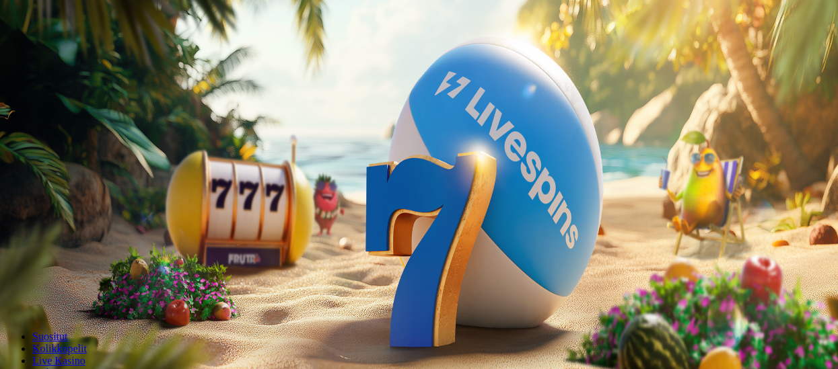 The width and height of the screenshot is (838, 369). What do you see at coordinates (59, 348) in the screenshot?
I see `span: Kolikkopelit` at bounding box center [59, 348].